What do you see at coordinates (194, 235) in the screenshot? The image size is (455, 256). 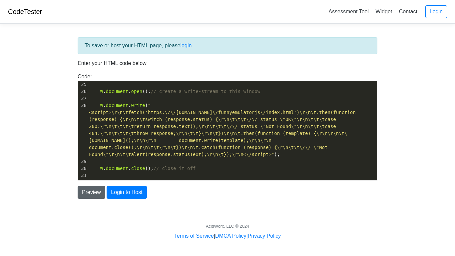 I see `a: Terms of Service` at bounding box center [194, 235].